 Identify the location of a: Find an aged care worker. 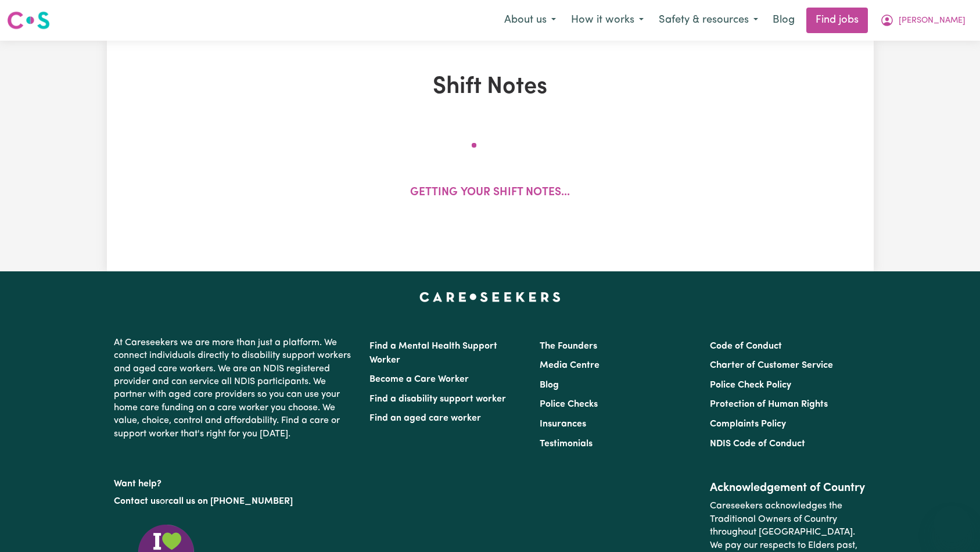
(425, 418).